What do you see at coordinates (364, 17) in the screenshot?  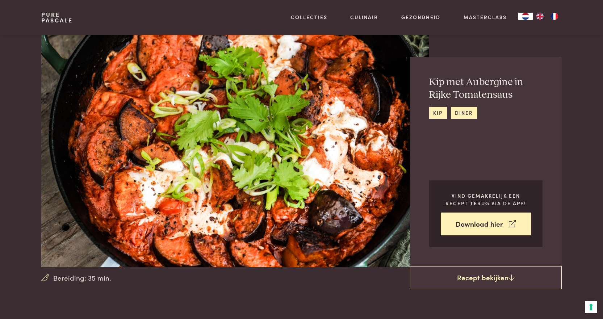 I see `a: Culinair` at bounding box center [364, 17].